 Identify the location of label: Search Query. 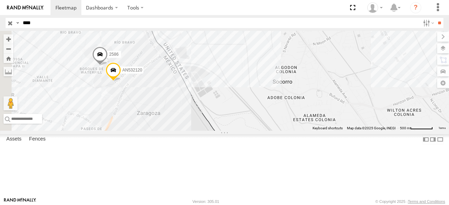
(18, 23).